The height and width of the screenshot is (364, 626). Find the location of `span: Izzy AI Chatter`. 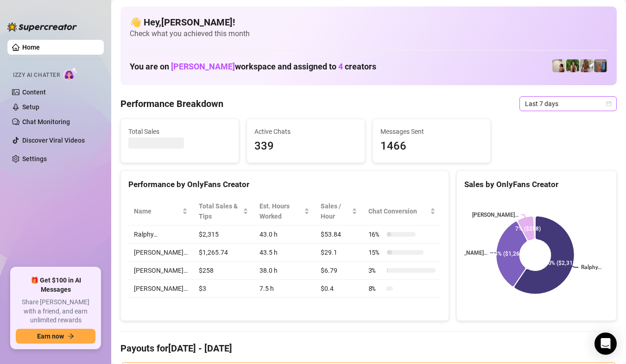

span: Izzy AI Chatter is located at coordinates (36, 75).